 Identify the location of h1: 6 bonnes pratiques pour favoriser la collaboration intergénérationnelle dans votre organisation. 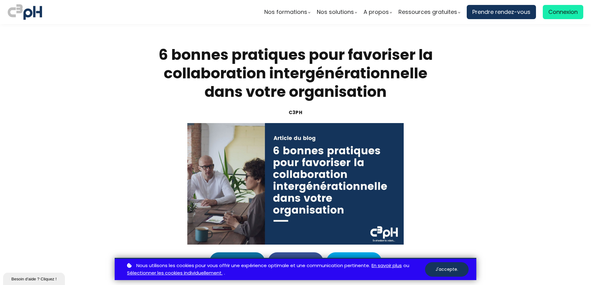
(295, 74).